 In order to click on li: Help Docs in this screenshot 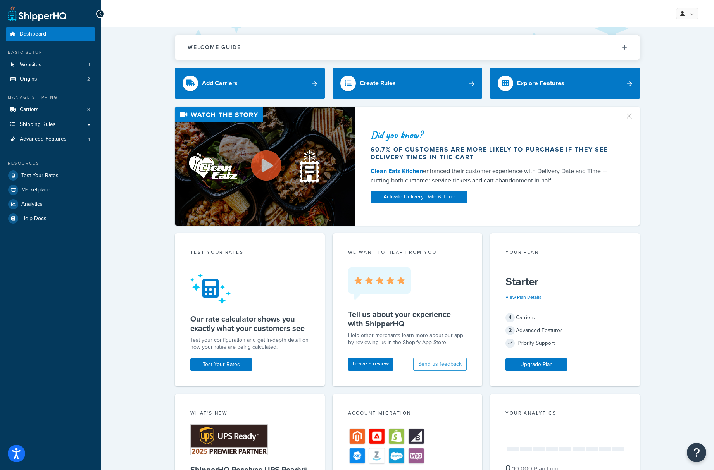, I will do `click(50, 219)`.